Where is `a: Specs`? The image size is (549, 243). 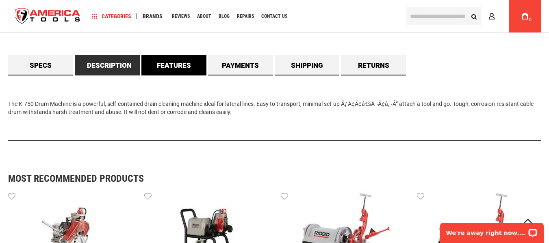
a: Specs is located at coordinates (41, 65).